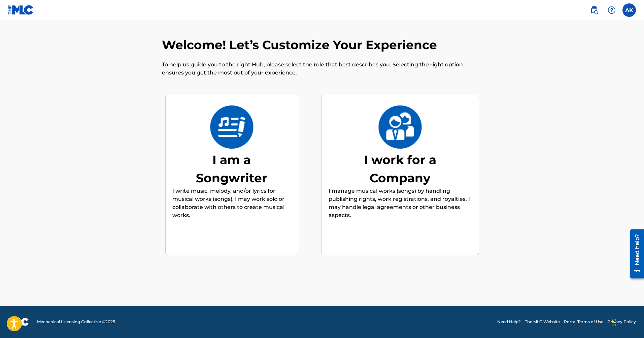 This screenshot has width=644, height=338. I want to click on span: Mechanical Licensing Collective © 2025, so click(76, 322).